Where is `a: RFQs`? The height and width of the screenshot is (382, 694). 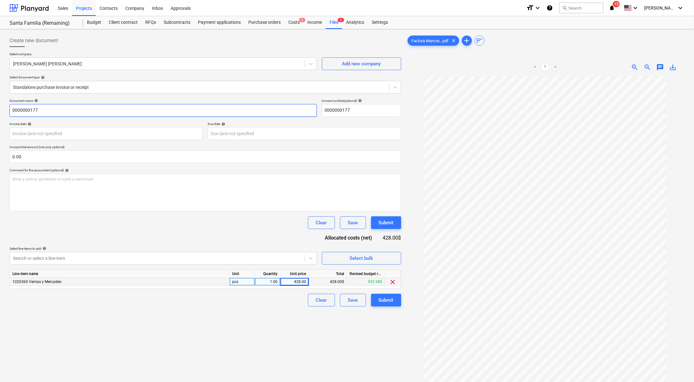
a: RFQs is located at coordinates (151, 23).